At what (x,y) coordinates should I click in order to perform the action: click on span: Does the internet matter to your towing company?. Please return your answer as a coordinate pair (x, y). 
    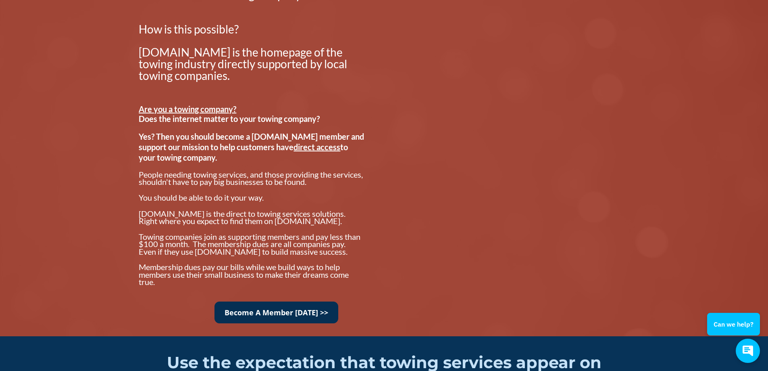
    Looking at the image, I should click on (229, 119).